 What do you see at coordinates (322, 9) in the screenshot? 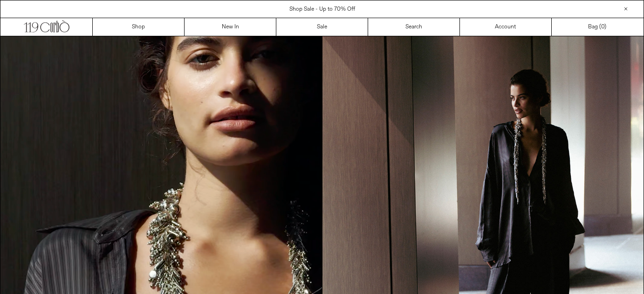
I see `span: Shop Sale - Up to 70% Off` at bounding box center [322, 9].